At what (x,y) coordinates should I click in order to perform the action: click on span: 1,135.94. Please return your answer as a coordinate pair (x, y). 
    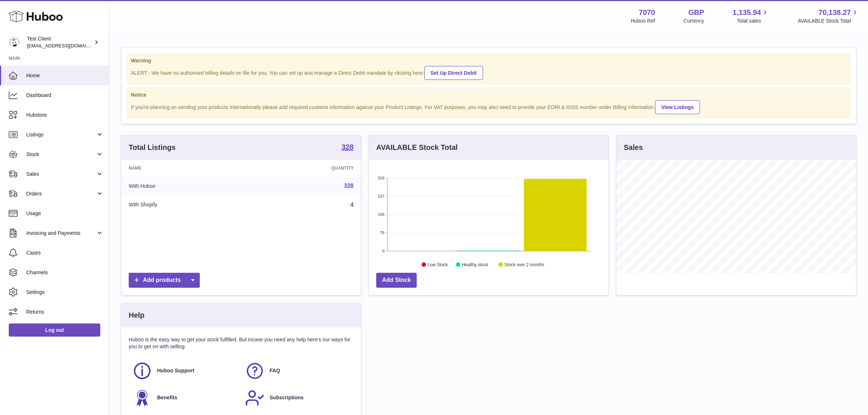
    Looking at the image, I should click on (747, 12).